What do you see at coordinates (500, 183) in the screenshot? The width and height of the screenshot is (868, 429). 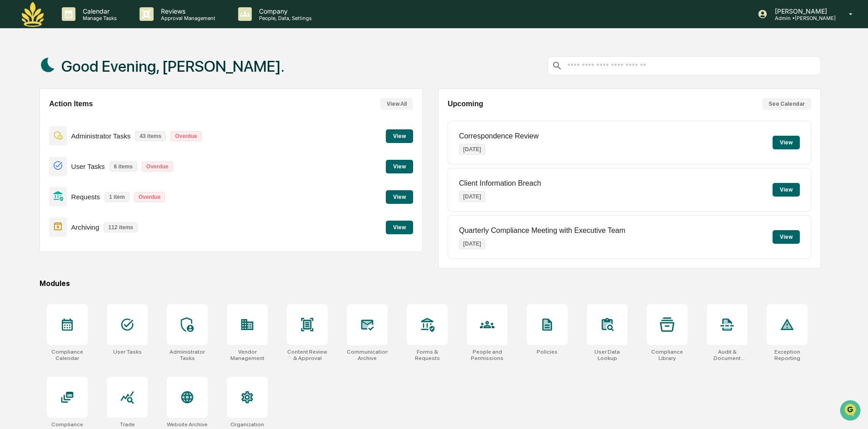 I see `p: Client Information Breach` at bounding box center [500, 183].